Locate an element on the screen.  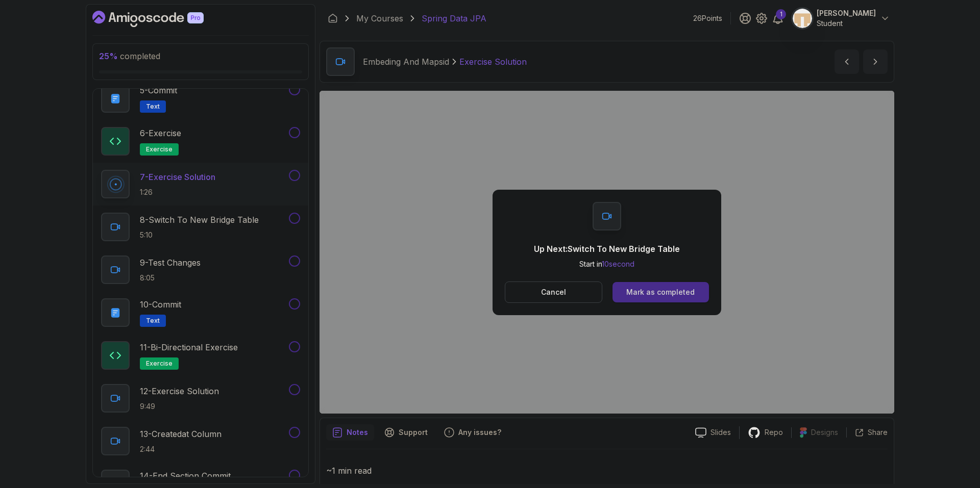
p: 26 Points is located at coordinates (707, 18).